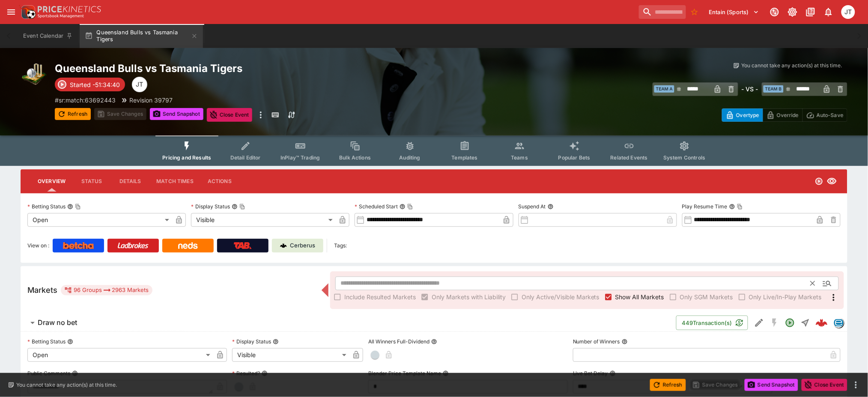 The width and height of the screenshot is (868, 397). Describe the element at coordinates (58, 322) in the screenshot. I see `h6: Draw no bet` at that location.